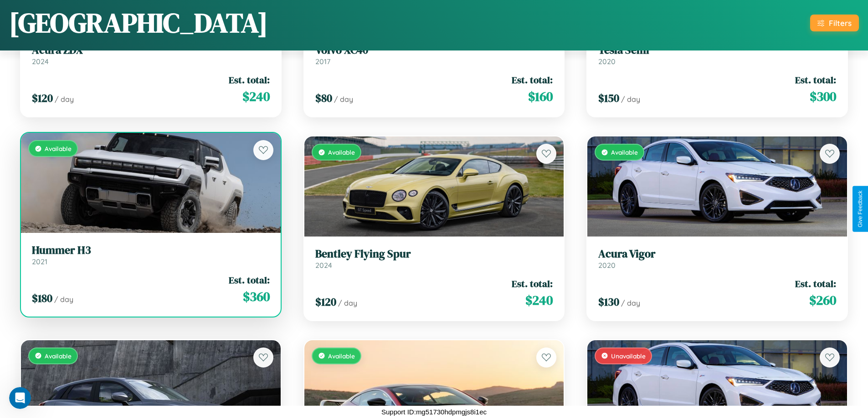 The height and width of the screenshot is (418, 868). Describe the element at coordinates (823, 97) in the screenshot. I see `span: $ 300` at that location.